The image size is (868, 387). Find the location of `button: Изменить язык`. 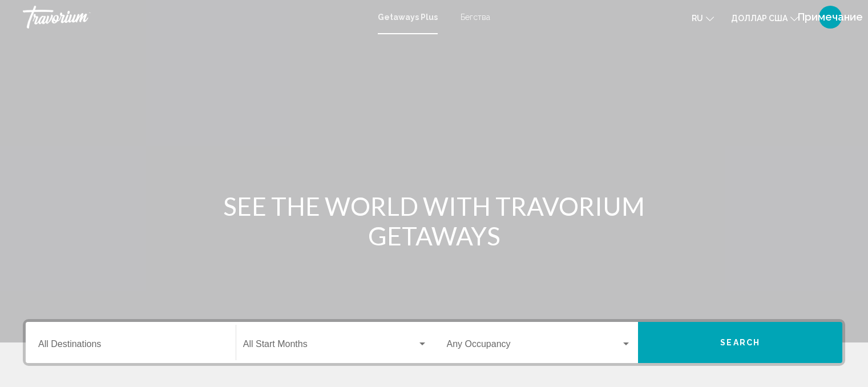

button: Изменить язык is located at coordinates (702, 17).